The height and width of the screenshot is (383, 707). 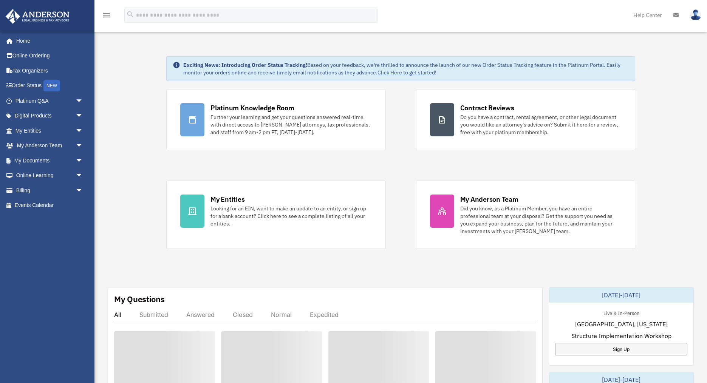 What do you see at coordinates (50, 131) in the screenshot?
I see `a: My Entitiesarrow_drop_down` at bounding box center [50, 131].